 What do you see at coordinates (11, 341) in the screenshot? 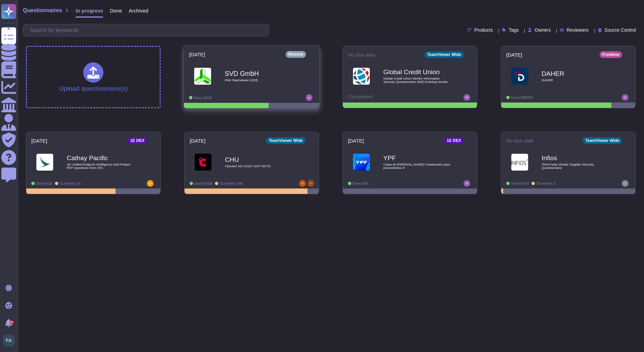
I see `button: user` at bounding box center [11, 341].